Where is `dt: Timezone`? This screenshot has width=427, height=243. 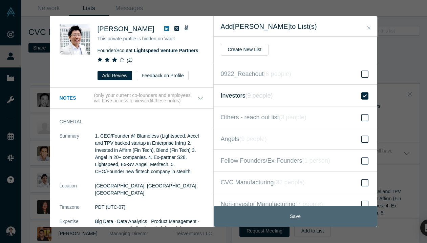
dt: Timezone is located at coordinates (77, 211).